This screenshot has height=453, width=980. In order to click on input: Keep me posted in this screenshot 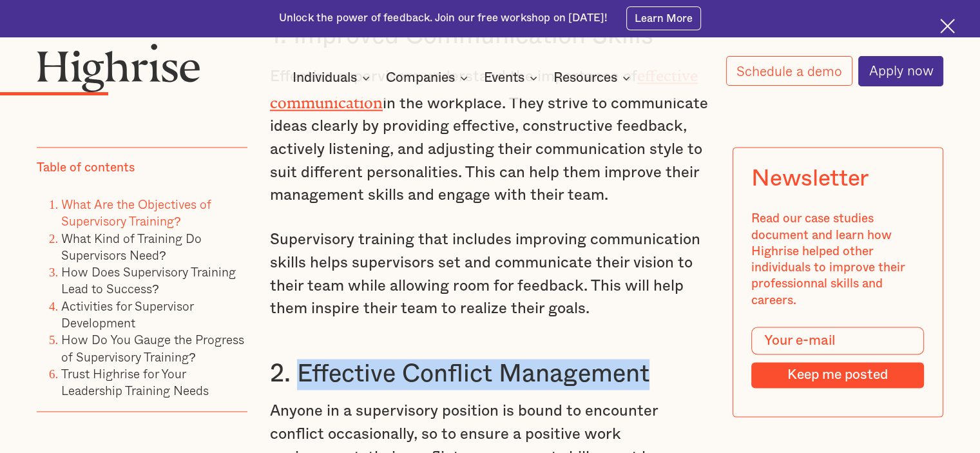, I will do `click(838, 375)`.